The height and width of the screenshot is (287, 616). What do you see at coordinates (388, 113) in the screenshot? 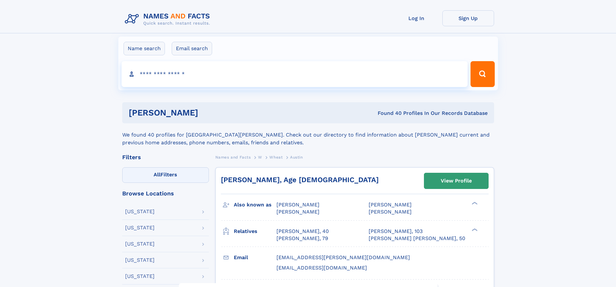
I see `div: Found 40 Profiles In Our Records Database` at bounding box center [388, 113].